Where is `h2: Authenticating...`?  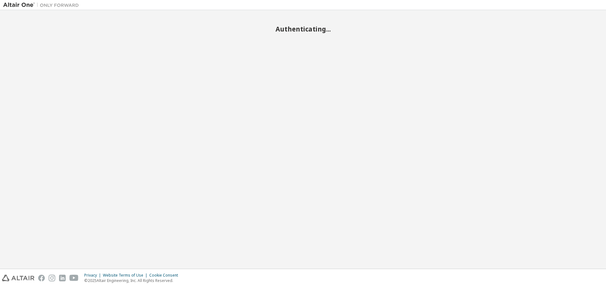 h2: Authenticating... is located at coordinates (303, 29).